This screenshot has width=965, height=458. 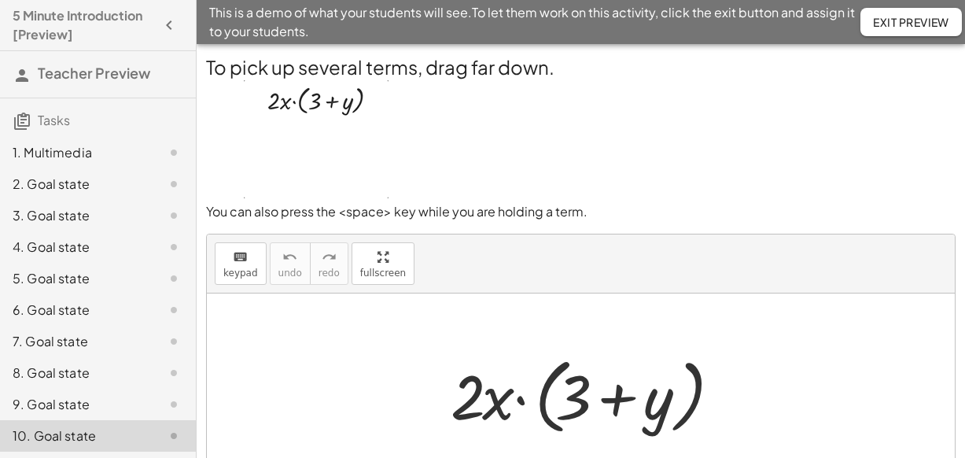 I want to click on div: 3. Goal state, so click(x=75, y=215).